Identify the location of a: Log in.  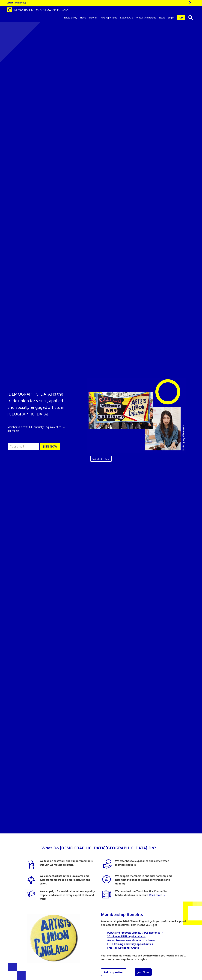
(171, 18).